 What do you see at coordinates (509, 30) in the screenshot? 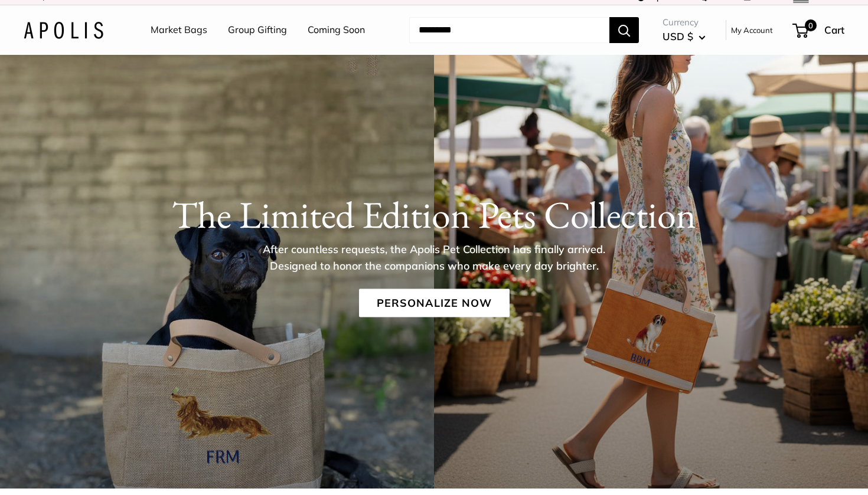
I see `input: Search...` at bounding box center [509, 30].